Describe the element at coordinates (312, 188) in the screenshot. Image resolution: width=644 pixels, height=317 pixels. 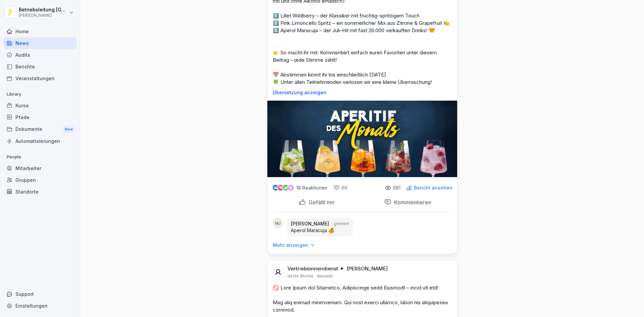
I see `p: 18 Reaktionen` at that location.